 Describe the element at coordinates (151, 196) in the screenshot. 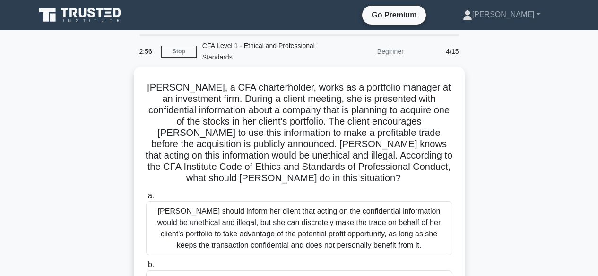

I see `span: a.` at that location.